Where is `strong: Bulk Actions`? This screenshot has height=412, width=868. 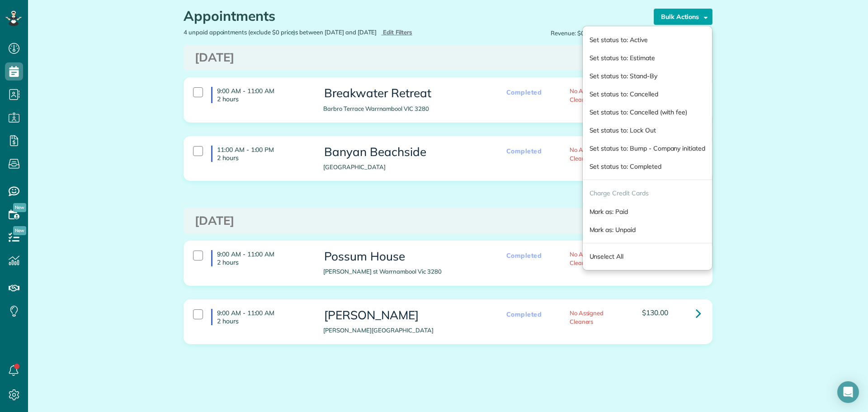
strong: Bulk Actions is located at coordinates (680, 17).